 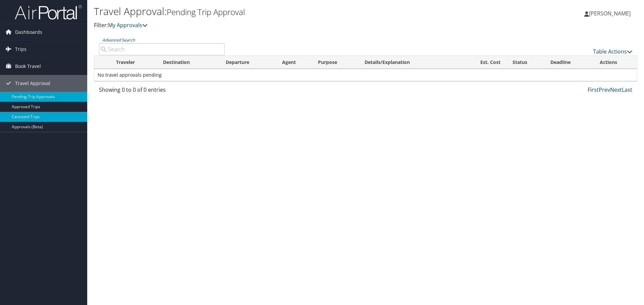 I want to click on th: Departure: activate to sort column ascending, so click(x=248, y=62).